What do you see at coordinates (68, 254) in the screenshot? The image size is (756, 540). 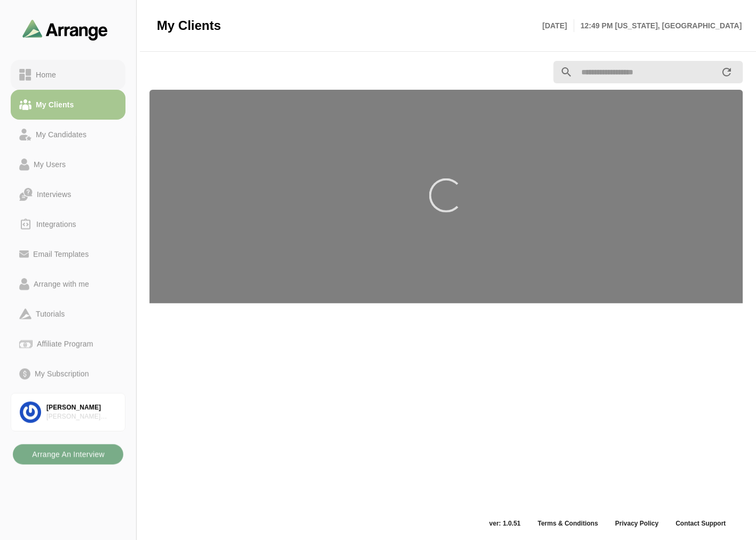 I see `a: Email Templates` at bounding box center [68, 254].